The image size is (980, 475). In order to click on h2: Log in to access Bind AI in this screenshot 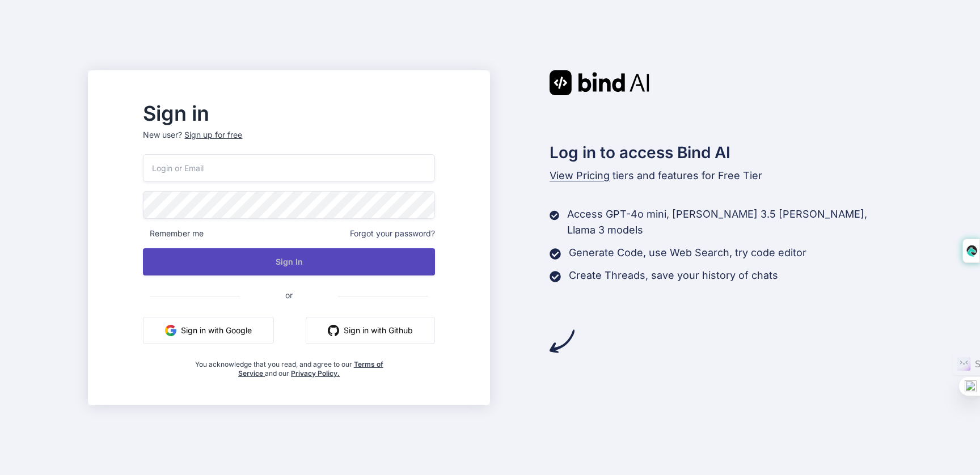, I will do `click(721, 152)`.